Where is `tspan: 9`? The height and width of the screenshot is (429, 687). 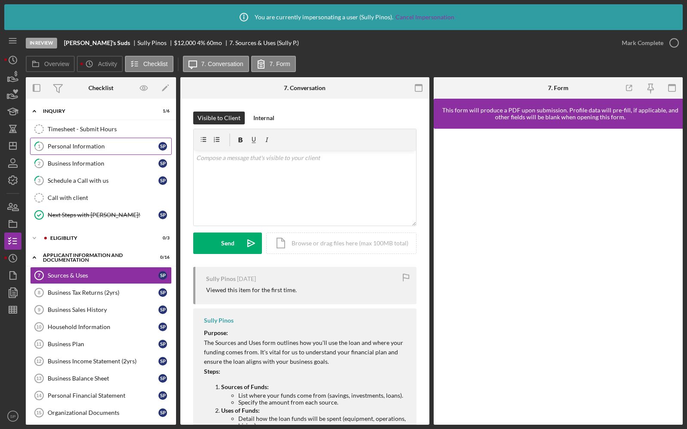
tspan: 9 is located at coordinates (39, 310).